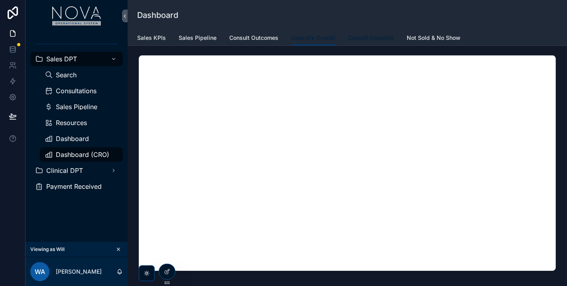 Image resolution: width=567 pixels, height=286 pixels. I want to click on span: Clinical DPT, so click(65, 171).